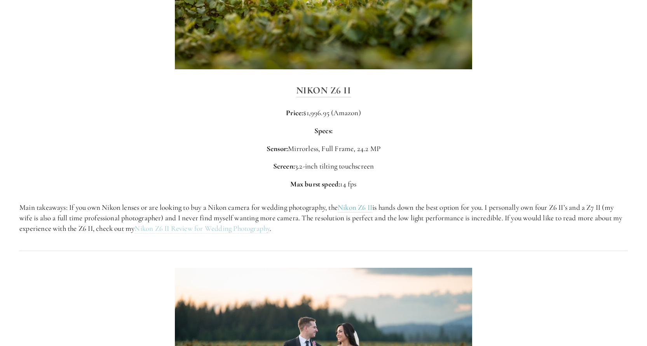 The image size is (647, 346). Describe the element at coordinates (284, 166) in the screenshot. I see `strong: Screen:` at that location.